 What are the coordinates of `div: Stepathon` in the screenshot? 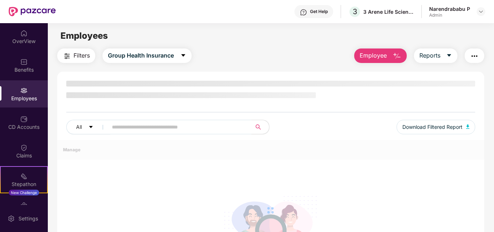 It's located at (24, 184).